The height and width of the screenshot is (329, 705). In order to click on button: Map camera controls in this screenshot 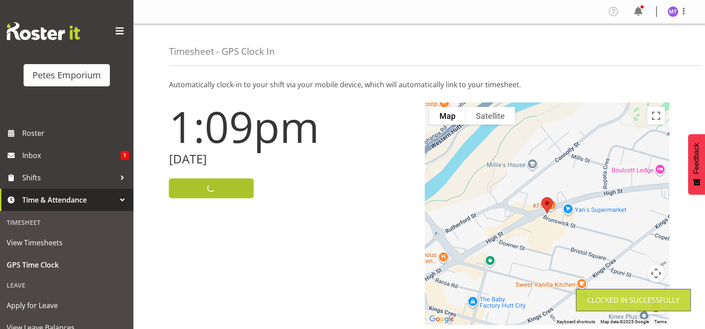, I will do `click(657, 273)`.